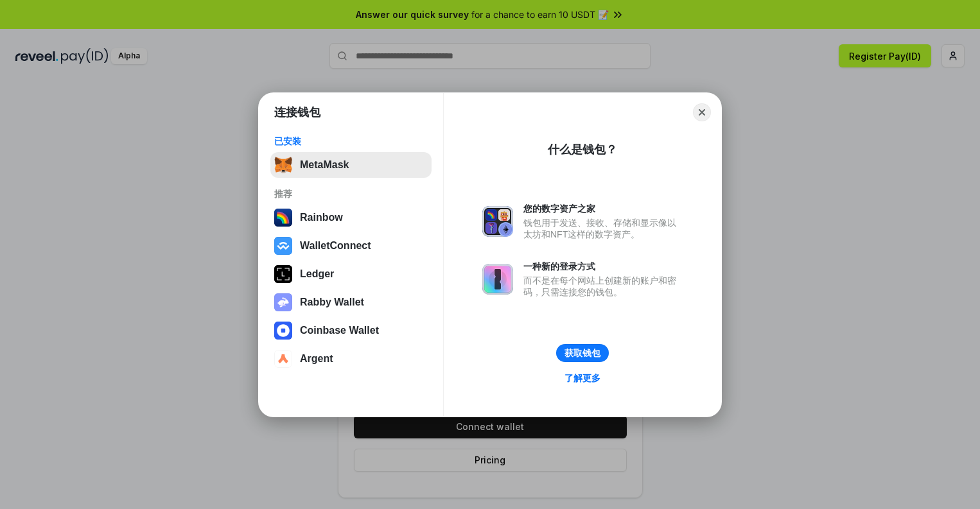 The width and height of the screenshot is (980, 509). I want to click on img: svg+xml,%3Csvg%20width%3D%22120%22%20height%3D%22120%22%20viewBox%3D%220%200%20120%20120%22%20fil..., so click(283, 217).